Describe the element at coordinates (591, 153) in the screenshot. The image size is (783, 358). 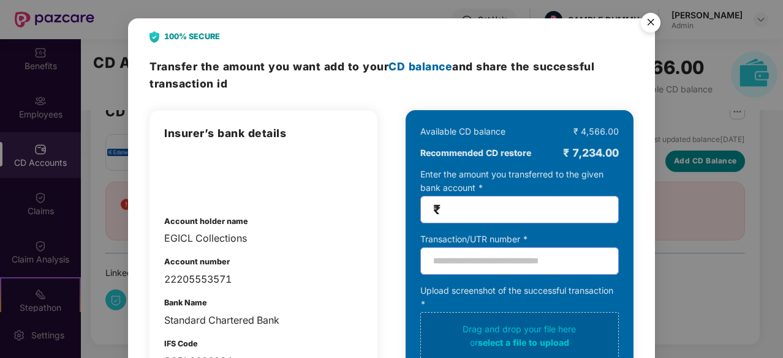
I see `div: ₹ 7,234.00` at that location.